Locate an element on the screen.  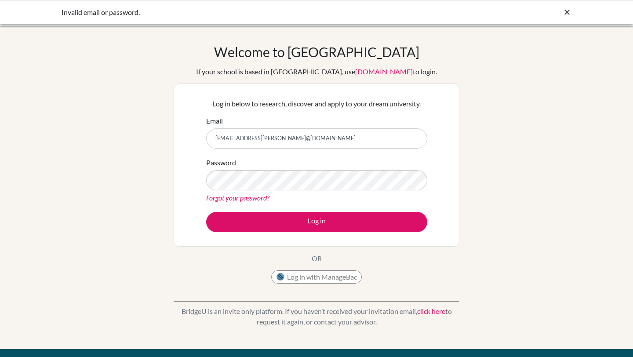
p: OR is located at coordinates (316, 258).